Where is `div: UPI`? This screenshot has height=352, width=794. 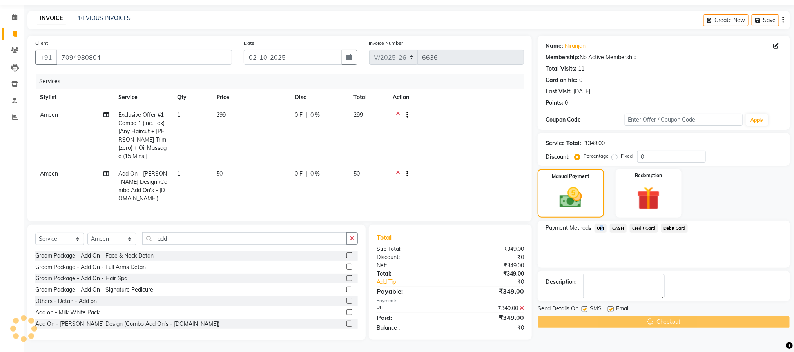
div: UPI is located at coordinates (410, 308).